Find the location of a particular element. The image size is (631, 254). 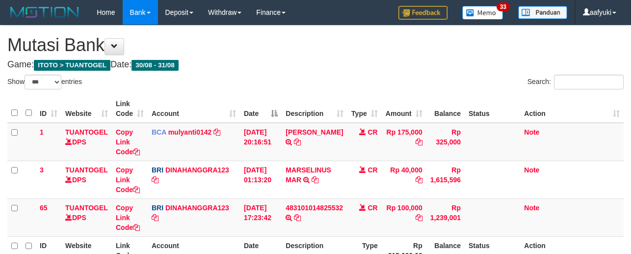

td: Rp 1,615,596 is located at coordinates (446, 179).